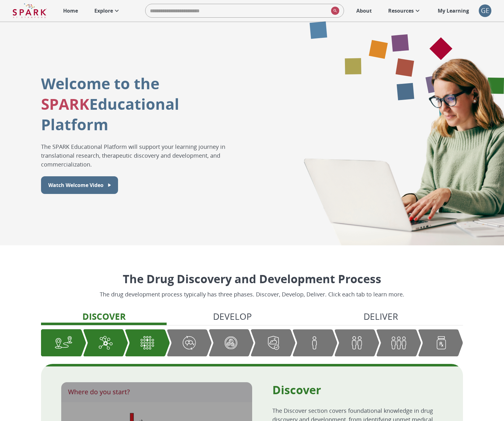  Describe the element at coordinates (400, 11) in the screenshot. I see `p: Resources` at that location.